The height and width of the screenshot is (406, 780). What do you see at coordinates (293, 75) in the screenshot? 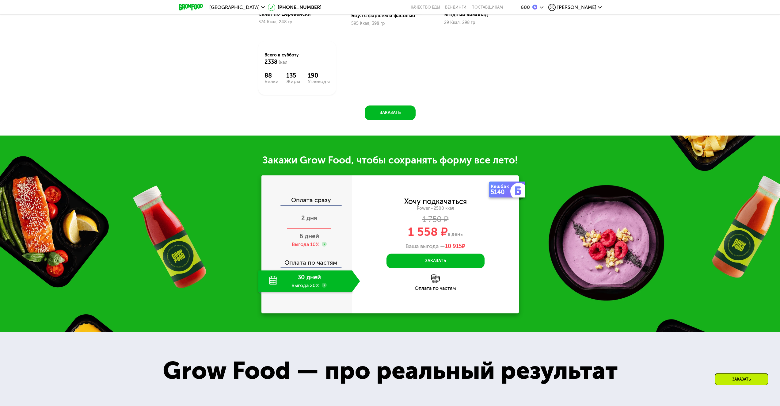
I see `div: 135` at bounding box center [293, 75].